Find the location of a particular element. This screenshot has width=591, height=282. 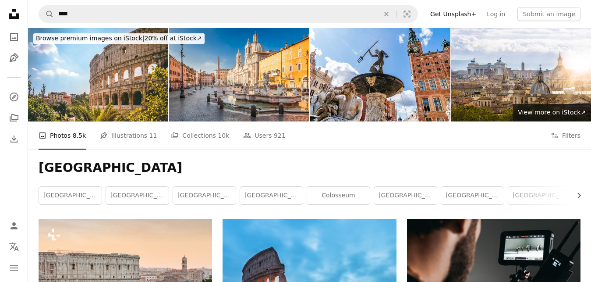

button: Menu is located at coordinates (14, 268).